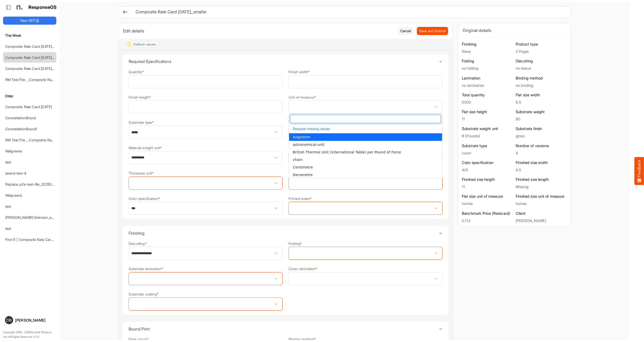  Describe the element at coordinates (146, 268) in the screenshot. I see `label: Substrate lamination` at that location.